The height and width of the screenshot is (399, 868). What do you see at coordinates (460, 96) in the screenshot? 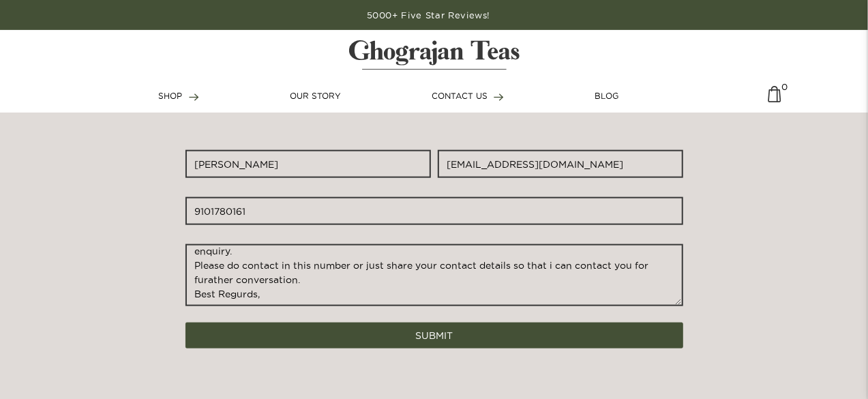
I see `span: CONTACT US` at bounding box center [460, 96].